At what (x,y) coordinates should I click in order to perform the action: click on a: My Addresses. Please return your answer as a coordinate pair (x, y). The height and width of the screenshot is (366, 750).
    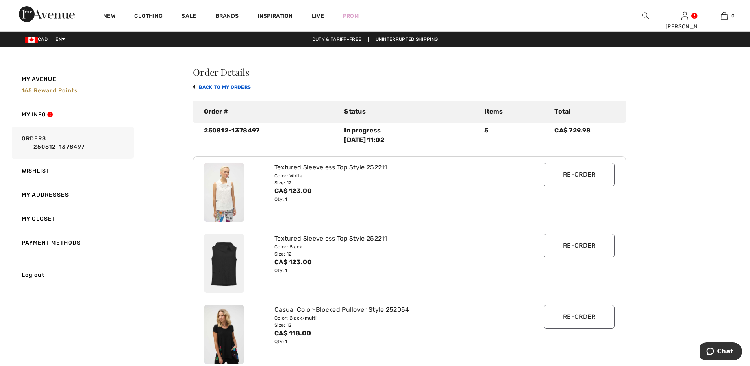
    Looking at the image, I should click on (72, 195).